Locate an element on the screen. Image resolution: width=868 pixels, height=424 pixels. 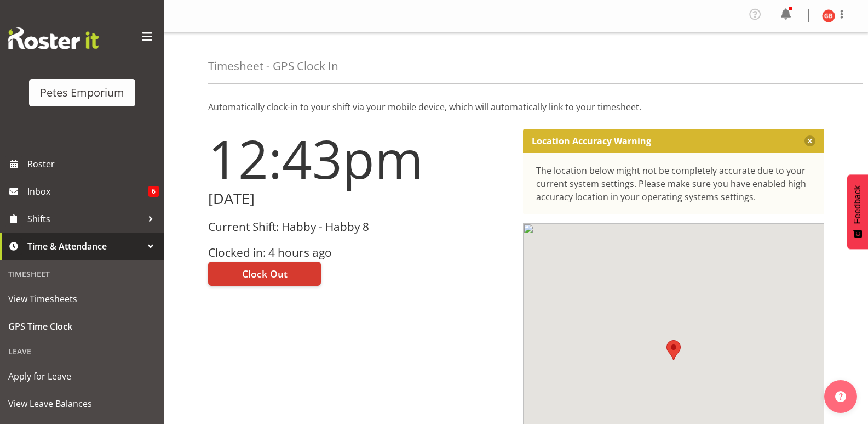
span: Inbox is located at coordinates (88, 192).